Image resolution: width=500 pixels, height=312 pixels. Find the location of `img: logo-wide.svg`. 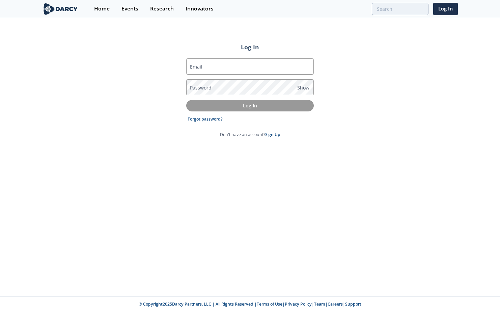

img: logo-wide.svg is located at coordinates (60, 9).